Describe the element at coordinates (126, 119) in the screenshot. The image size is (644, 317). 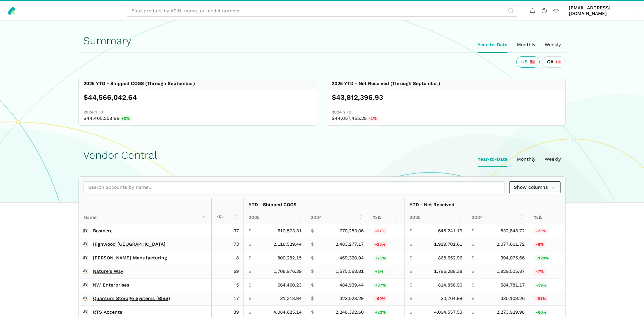
I see `span: +0%` at that location.